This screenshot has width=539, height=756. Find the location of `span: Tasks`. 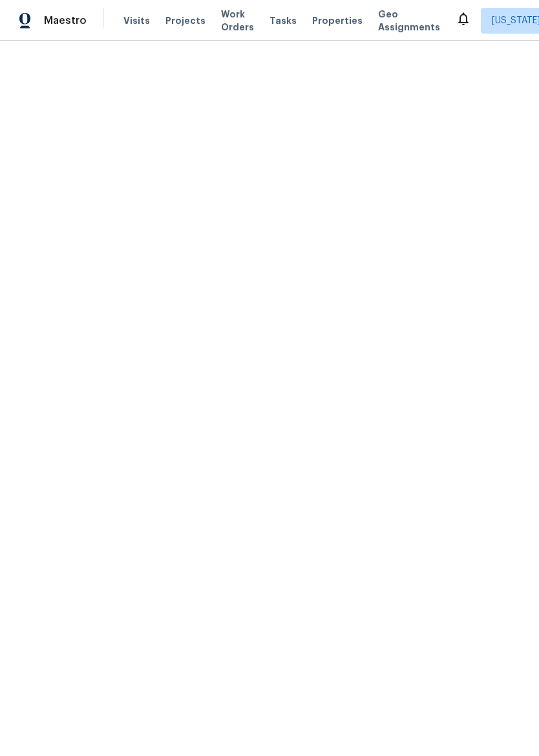

span: Tasks is located at coordinates (283, 21).